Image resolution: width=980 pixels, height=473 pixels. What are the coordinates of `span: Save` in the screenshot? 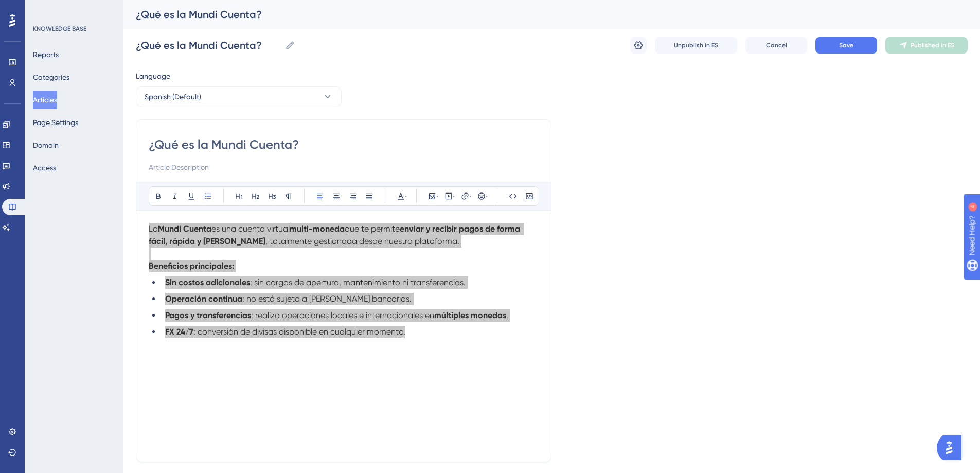 It's located at (847, 45).